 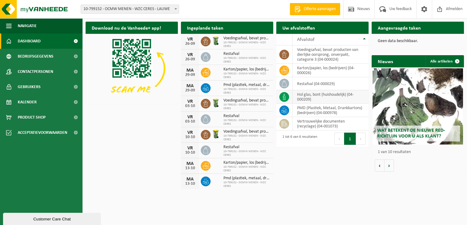 I want to click on button: Vorige, so click(x=379, y=166).